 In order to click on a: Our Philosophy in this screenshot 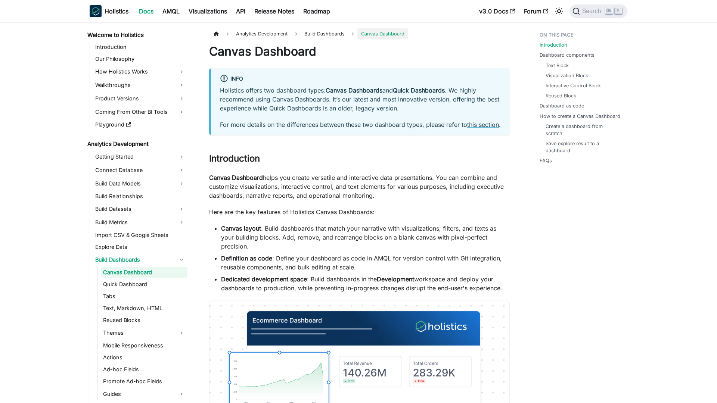, I will do `click(140, 59)`.